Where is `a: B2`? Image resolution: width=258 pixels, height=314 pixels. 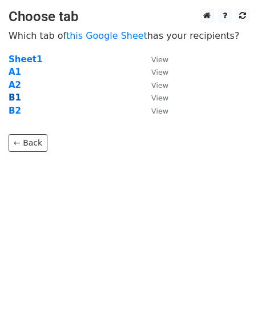
a: B2 is located at coordinates (15, 111).